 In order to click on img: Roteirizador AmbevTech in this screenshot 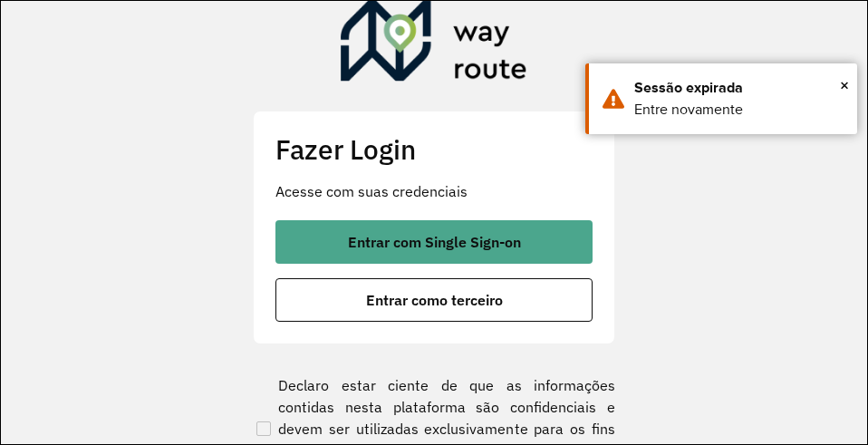, I will do `click(434, 44)`.